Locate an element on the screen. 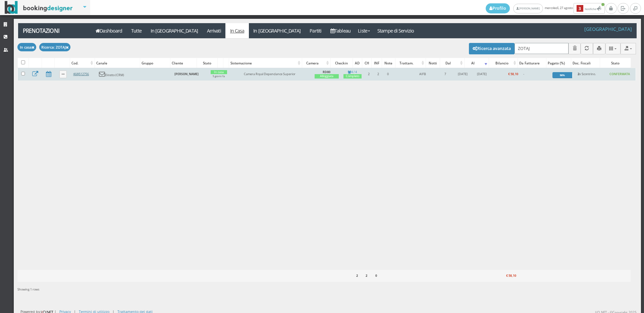 The height and width of the screenshot is (313, 644). a: 4 / 4Completo is located at coordinates (352, 74).